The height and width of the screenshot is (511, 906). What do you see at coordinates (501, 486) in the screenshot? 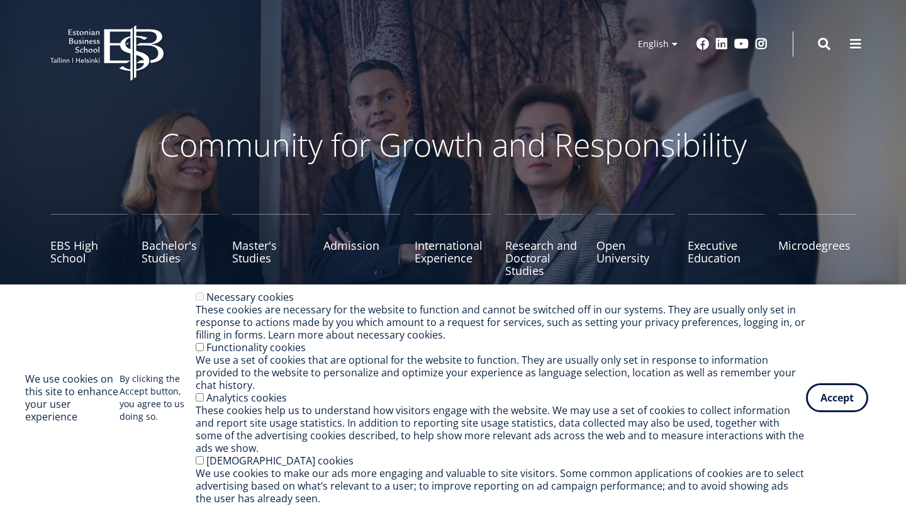
I see `div: We use cookies to make our ads more engaging and valuable to site visitors. Some common applicati...` at bounding box center [501, 486].